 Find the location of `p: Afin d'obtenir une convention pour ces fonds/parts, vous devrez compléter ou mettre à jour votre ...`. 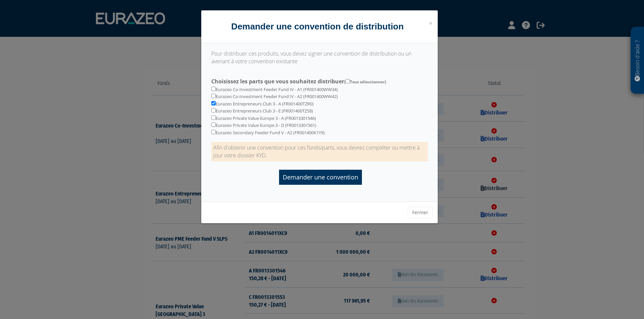

p: Afin d'obtenir une convention pour ces fonds/parts, vous devrez compléter ou mettre à jour votre ... is located at coordinates (319, 152).